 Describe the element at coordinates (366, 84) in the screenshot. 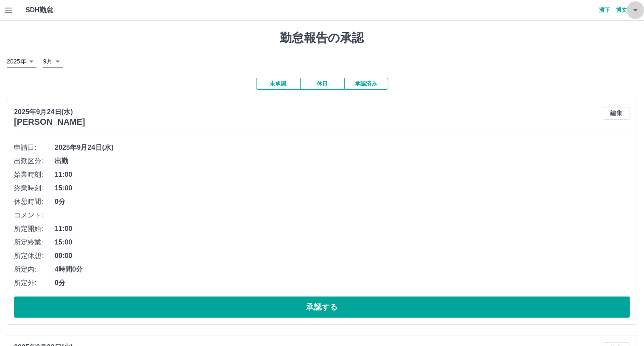

I see `button: 承認済み` at that location.